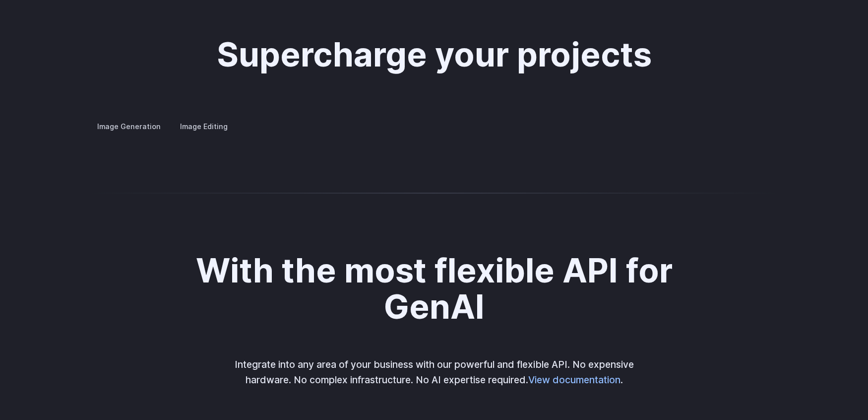 This screenshot has height=420, width=868. I want to click on label: Image Generation, so click(129, 126).